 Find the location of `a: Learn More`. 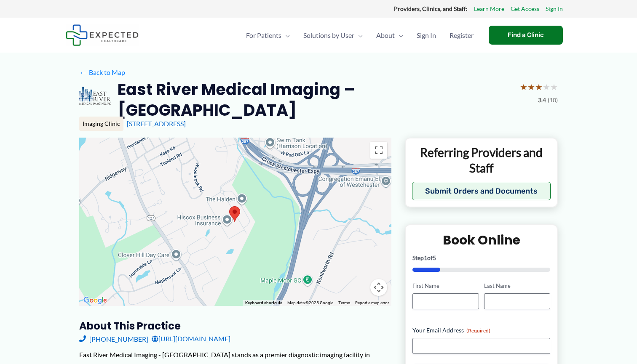

a: Learn More is located at coordinates (489, 9).